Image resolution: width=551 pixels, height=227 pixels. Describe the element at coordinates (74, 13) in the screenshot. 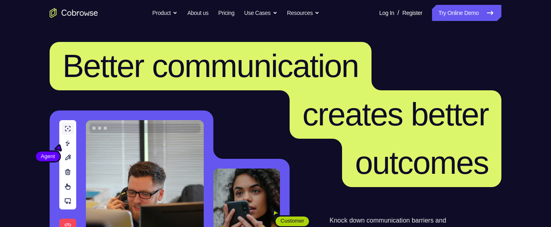

I see `a: Go to the home page` at that location.